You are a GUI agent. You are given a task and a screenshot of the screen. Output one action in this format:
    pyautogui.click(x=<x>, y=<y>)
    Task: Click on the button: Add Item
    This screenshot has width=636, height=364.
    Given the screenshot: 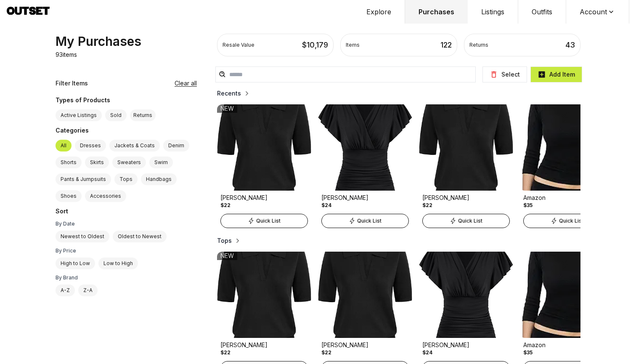 What is the action you would take?
    pyautogui.click(x=556, y=74)
    